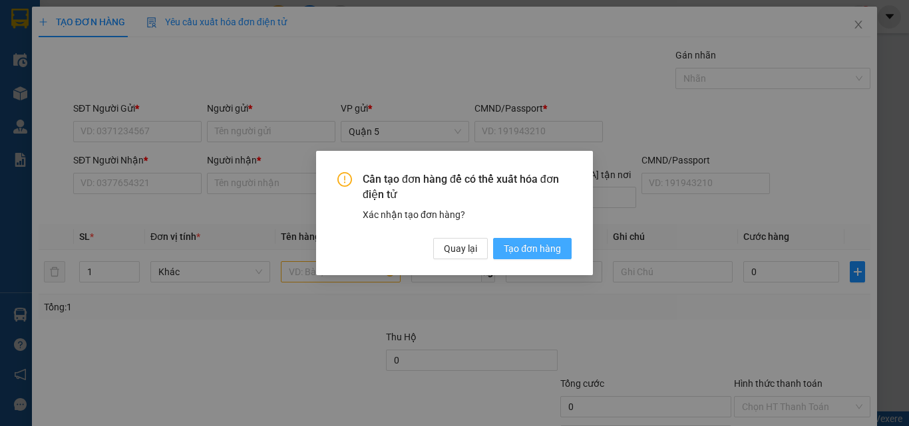  What do you see at coordinates (467, 187) in the screenshot?
I see `span: Cần tạo đơn hàng để có thể xuất hóa đơn điện tử` at bounding box center [467, 187].